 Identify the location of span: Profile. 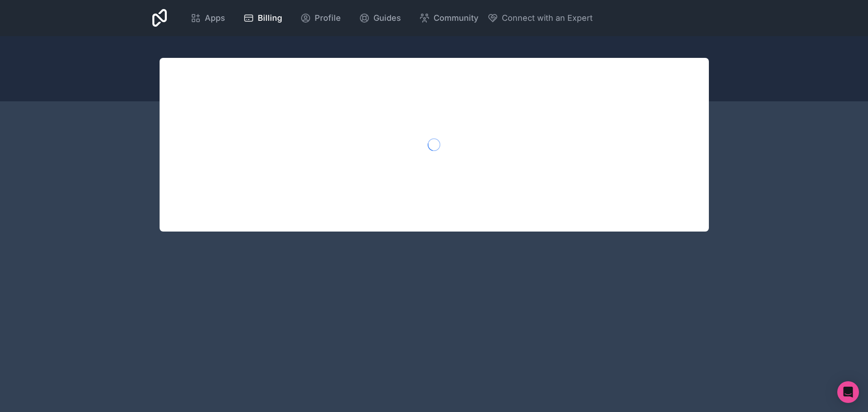
(328, 18).